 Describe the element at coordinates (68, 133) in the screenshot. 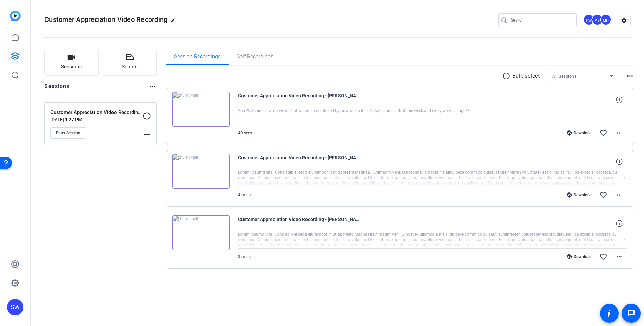

I see `span: Enter Session` at that location.